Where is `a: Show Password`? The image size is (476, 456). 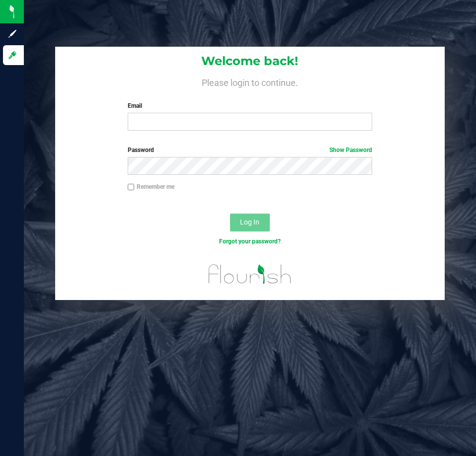 a: Show Password is located at coordinates (351, 150).